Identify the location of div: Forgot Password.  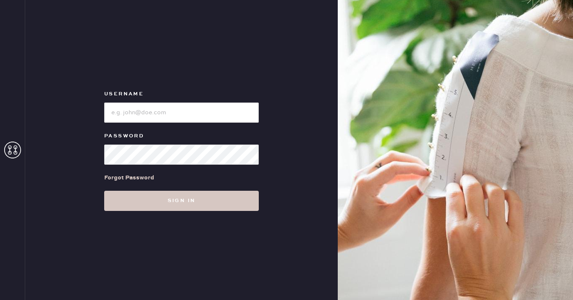
(129, 178).